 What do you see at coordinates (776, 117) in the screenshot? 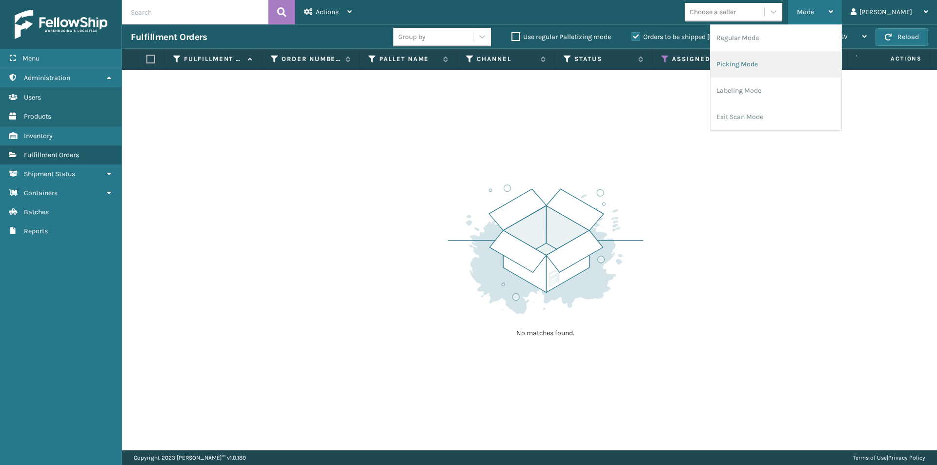
I see `li: Exit Scan Mode` at bounding box center [776, 117].